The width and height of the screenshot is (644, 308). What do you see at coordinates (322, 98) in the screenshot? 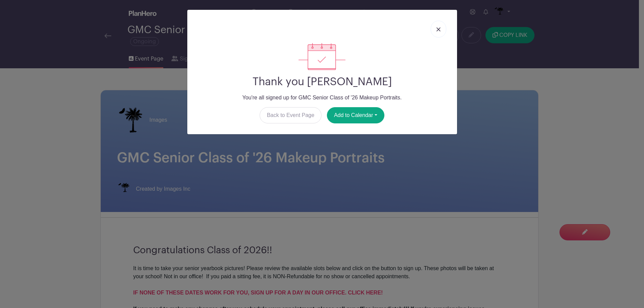
I see `p: You're all signed up for GMC Senior Class of '26 Makeup Portraits.` at bounding box center [322, 98].